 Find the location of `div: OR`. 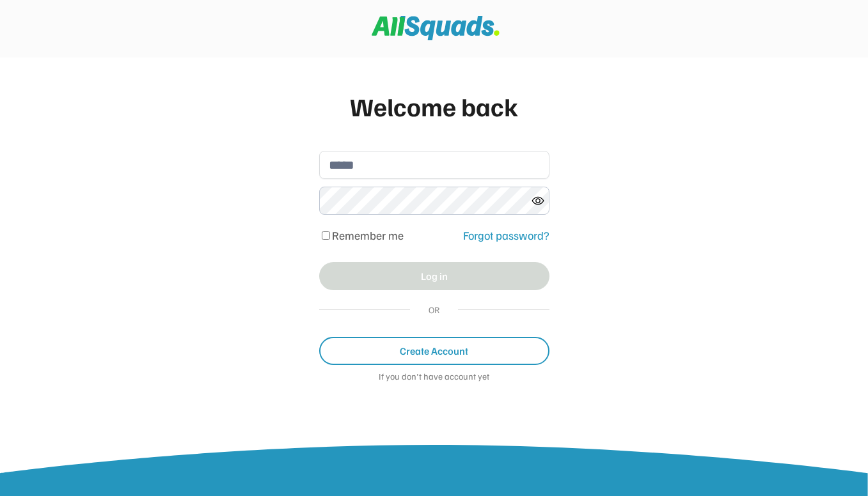

div: OR is located at coordinates (434, 309).